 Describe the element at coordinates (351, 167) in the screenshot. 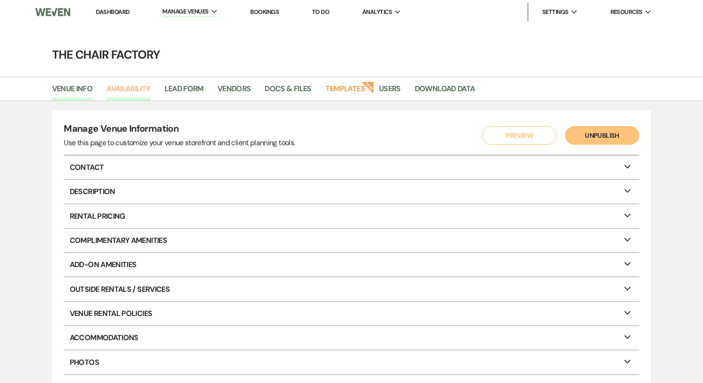

I see `p: Contact` at that location.